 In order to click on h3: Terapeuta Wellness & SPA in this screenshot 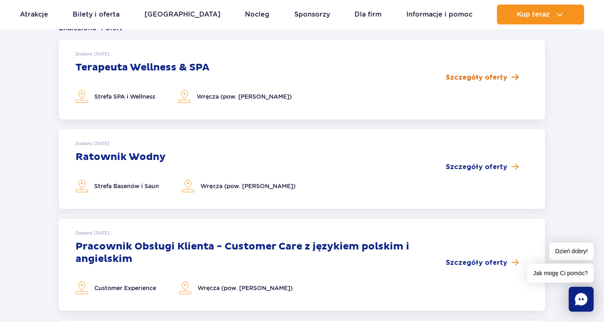, I will do `click(183, 68)`.